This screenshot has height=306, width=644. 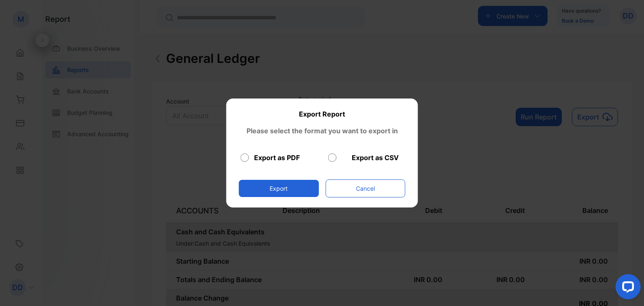 I want to click on label: Export as PDF, so click(x=277, y=158).